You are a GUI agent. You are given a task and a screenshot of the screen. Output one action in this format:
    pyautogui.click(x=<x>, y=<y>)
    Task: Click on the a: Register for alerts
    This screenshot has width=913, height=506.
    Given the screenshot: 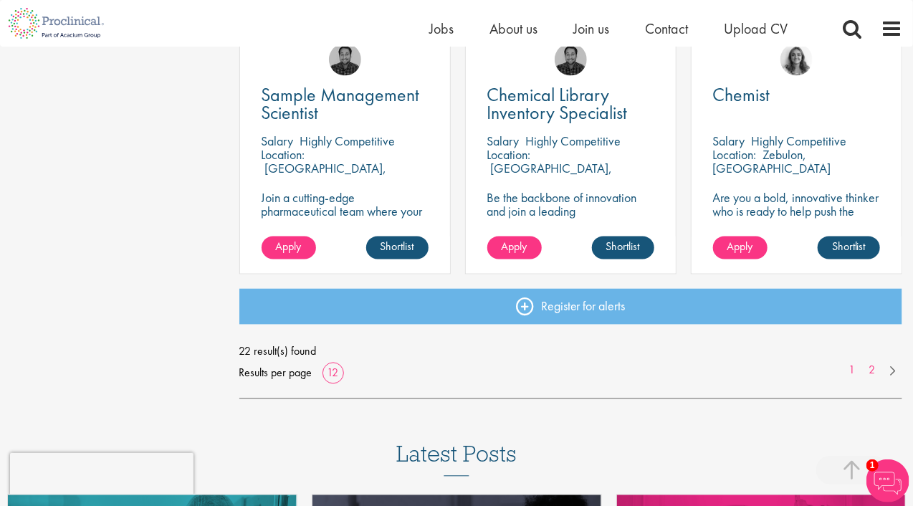 What is the action you would take?
    pyautogui.click(x=571, y=307)
    